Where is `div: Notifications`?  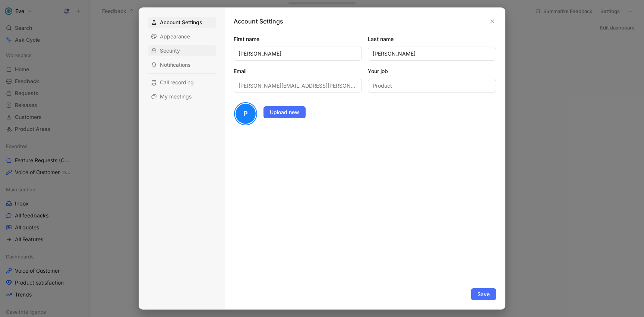 div: Notifications is located at coordinates (182, 65).